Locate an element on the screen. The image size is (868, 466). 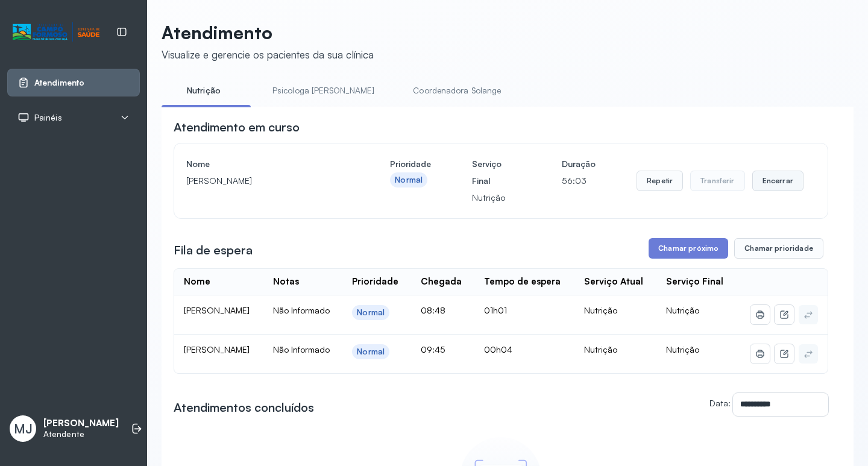
button: Encerrar is located at coordinates (778, 181).